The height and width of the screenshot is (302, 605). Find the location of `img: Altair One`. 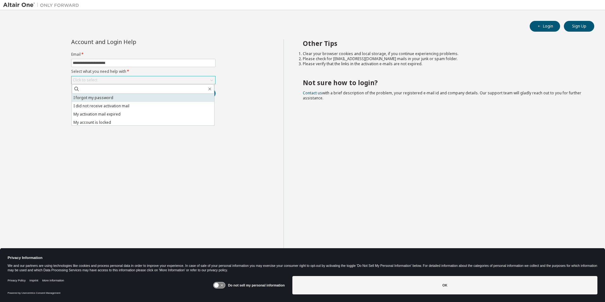

img: Altair One is located at coordinates (43, 5).